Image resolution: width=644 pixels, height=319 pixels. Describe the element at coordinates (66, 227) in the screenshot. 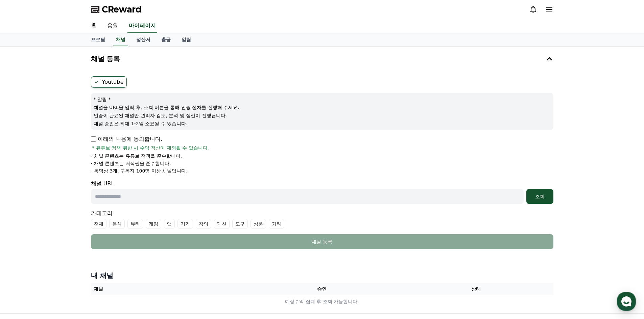

I see `span: 대화` at that location.